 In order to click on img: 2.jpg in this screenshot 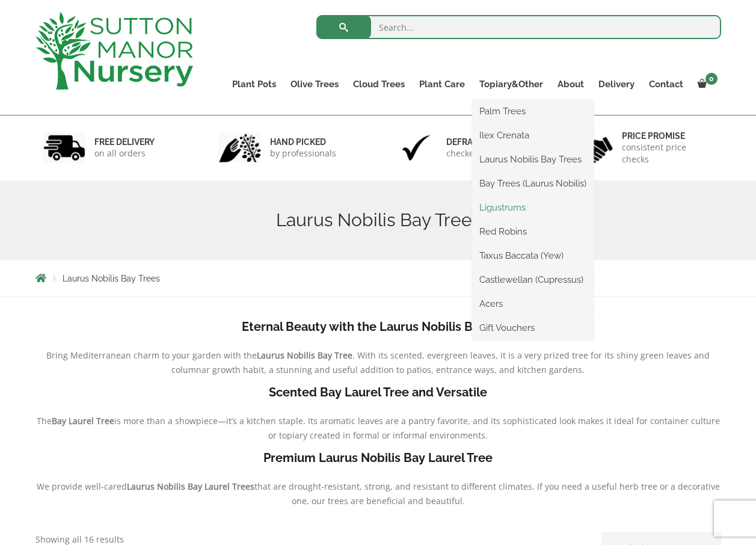, I will do `click(240, 147)`.